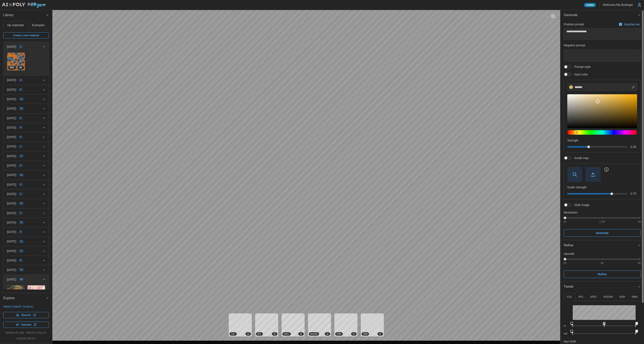 The image size is (644, 344). I want to click on span: 11, so click(21, 242).